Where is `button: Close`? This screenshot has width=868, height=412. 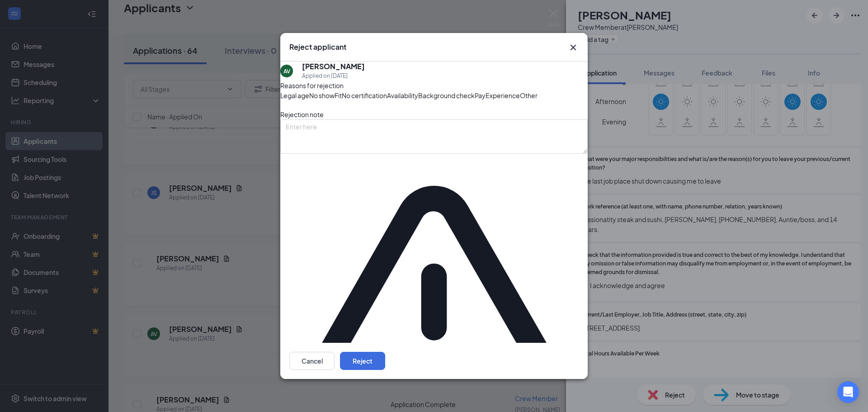 button: Close is located at coordinates (574, 47).